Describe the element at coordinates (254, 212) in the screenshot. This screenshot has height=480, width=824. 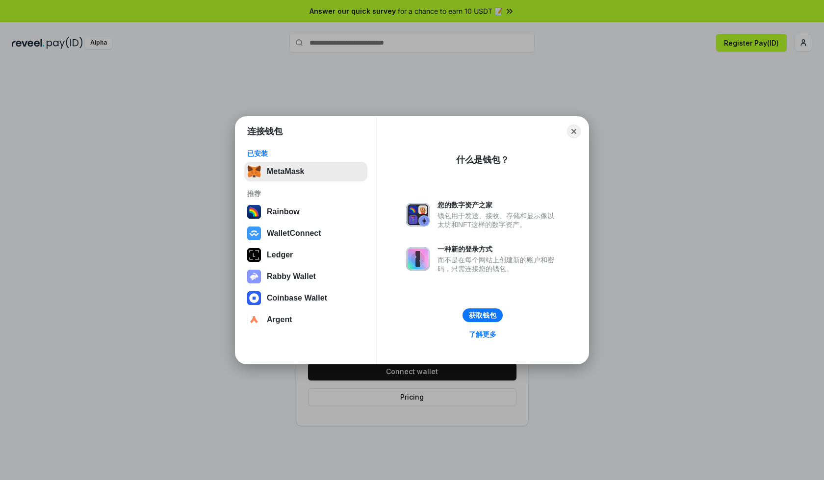
I see `img: svg+xml,%3Csvg%20width%3D%22120%22%20height%3D%22120%22%20viewBox%3D%220%200%20120%20120%22%20fil...` at that location.